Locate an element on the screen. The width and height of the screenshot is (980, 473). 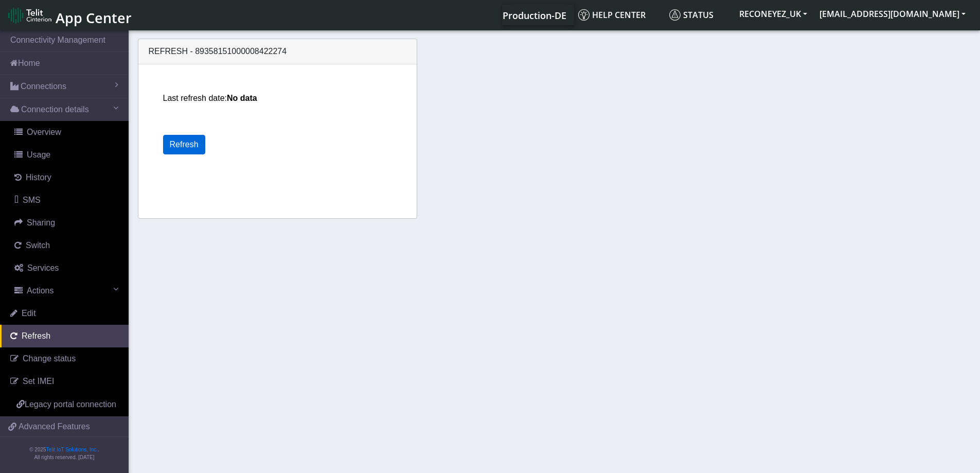
a: Help center is located at coordinates (620, 15).